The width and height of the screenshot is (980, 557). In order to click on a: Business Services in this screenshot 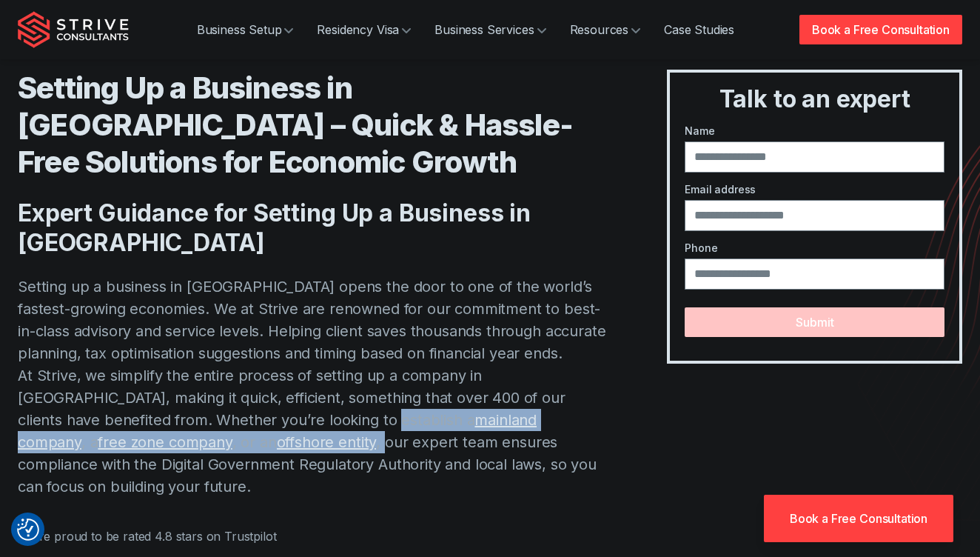, I will do `click(490, 30)`.